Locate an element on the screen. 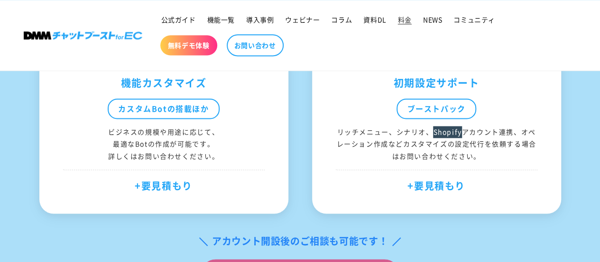  div: カスタムBotの搭載ほか is located at coordinates (163, 108).